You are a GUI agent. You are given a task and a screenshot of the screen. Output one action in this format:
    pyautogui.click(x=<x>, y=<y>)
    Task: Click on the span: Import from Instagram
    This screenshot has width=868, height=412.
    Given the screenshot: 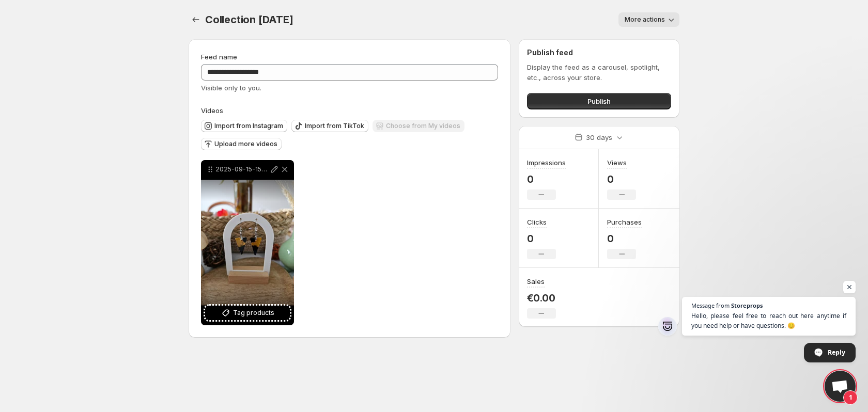 What is the action you would take?
    pyautogui.click(x=248, y=126)
    